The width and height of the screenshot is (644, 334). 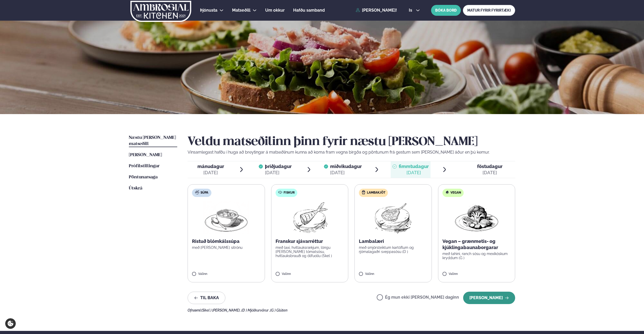 What do you see at coordinates (211, 166) in the screenshot?
I see `span: mánudagur` at bounding box center [211, 166].